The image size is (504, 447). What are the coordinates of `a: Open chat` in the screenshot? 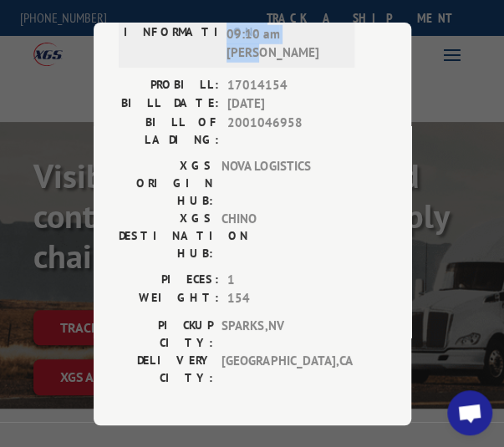 It's located at (470, 413).